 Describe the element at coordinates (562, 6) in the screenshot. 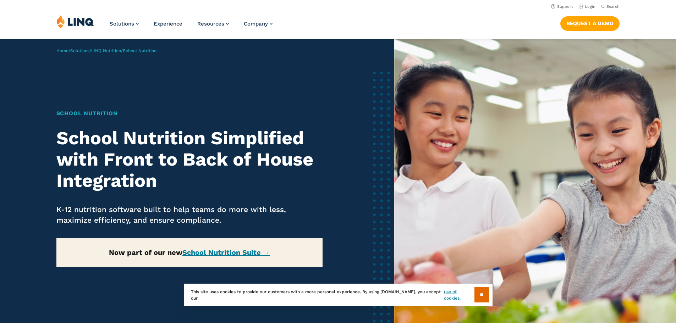

I see `a: Support` at that location.